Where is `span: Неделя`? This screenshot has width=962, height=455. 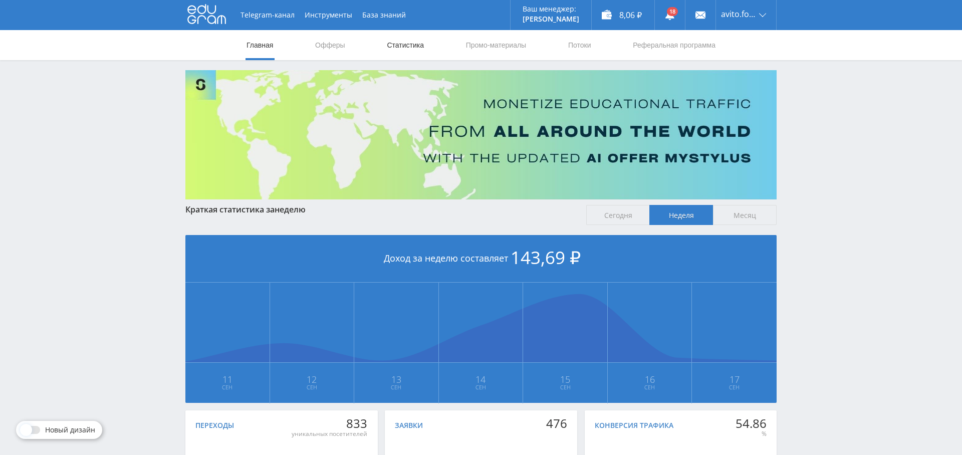
span: Неделя is located at coordinates (681, 215).